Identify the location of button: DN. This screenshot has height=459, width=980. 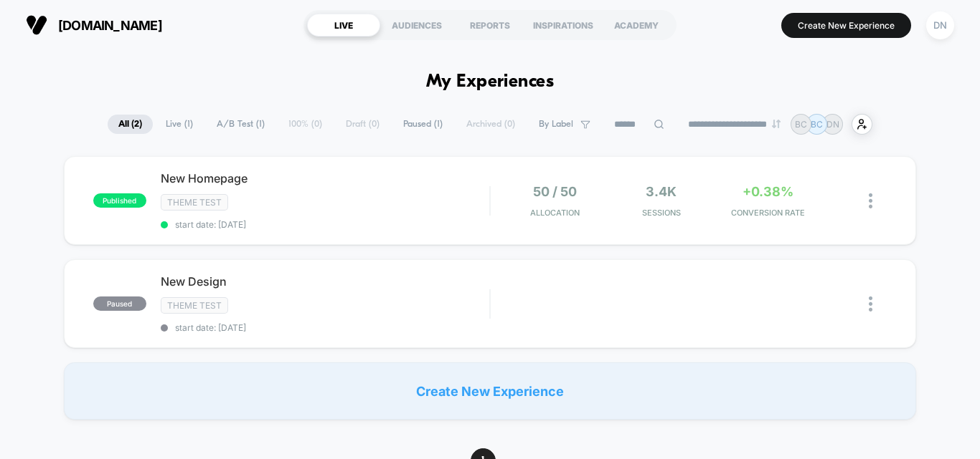
(940, 25).